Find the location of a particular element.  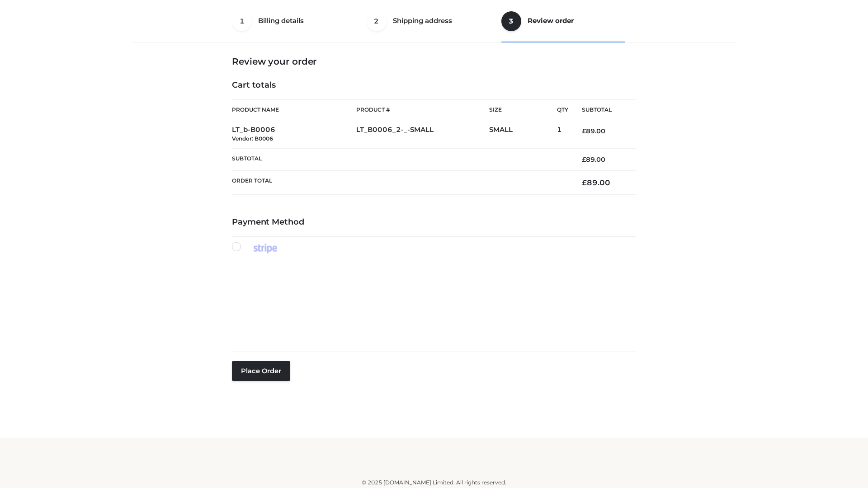

small: Vendor: B0006 is located at coordinates (252, 138).